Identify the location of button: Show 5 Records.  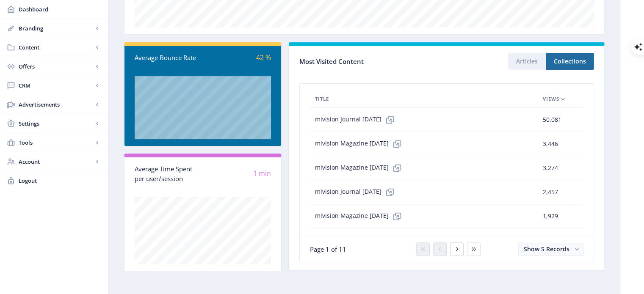
(551, 249).